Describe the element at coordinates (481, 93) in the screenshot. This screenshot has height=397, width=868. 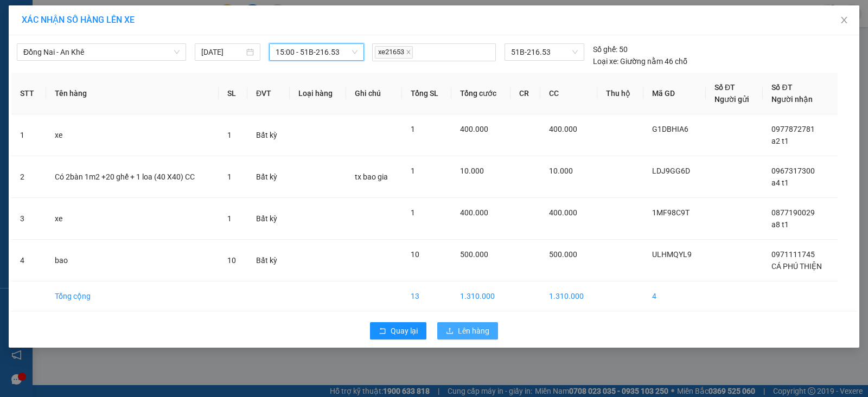
I see `th: Tổng cước` at that location.